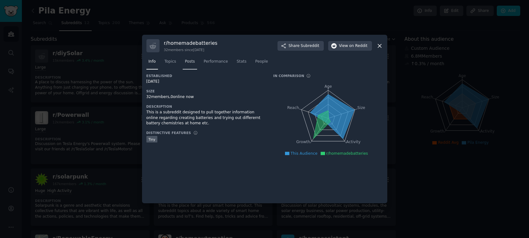 The image size is (529, 238). Describe the element at coordinates (216, 63) in the screenshot. I see `a: Performance` at that location.